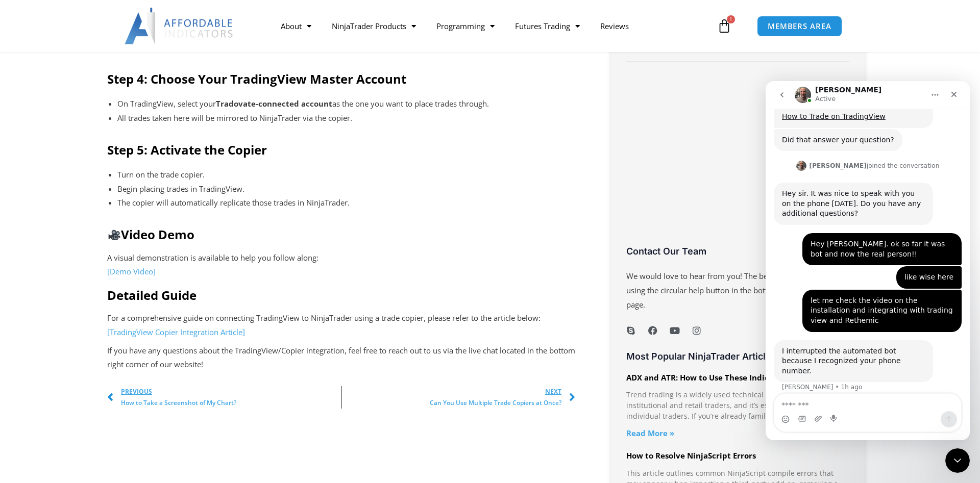  I want to click on li: Begin placing trades in TradingView., so click(340, 190).